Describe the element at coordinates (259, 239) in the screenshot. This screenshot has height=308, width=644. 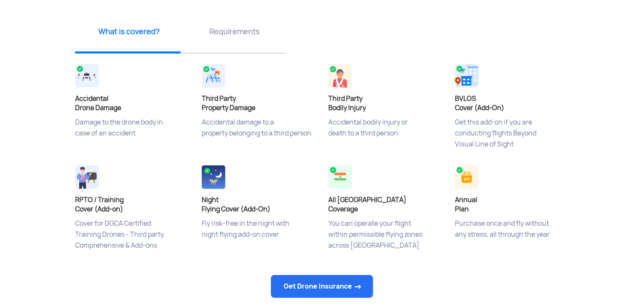
I see `p: Fly risk-free in the night with night flying add-on cover` at that location.